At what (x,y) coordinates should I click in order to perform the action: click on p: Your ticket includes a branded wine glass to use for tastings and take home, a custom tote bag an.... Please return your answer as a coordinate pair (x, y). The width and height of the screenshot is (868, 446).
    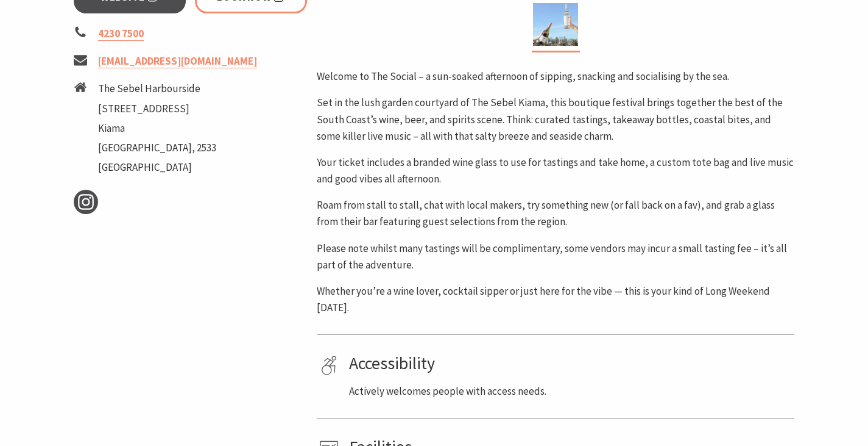
    Looking at the image, I should click on (556, 170).